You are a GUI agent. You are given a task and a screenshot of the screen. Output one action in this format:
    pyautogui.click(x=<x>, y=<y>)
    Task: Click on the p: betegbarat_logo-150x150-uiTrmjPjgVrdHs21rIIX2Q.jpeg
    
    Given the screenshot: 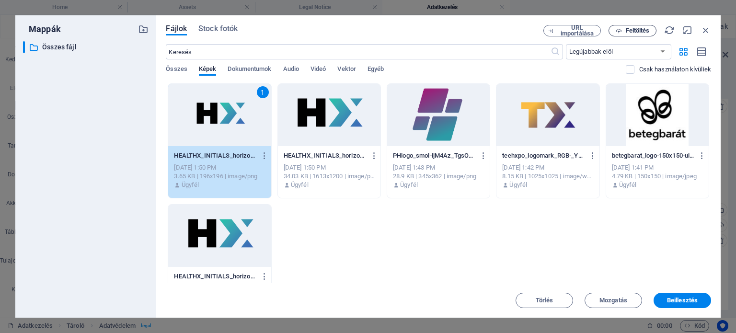 What is the action you would take?
    pyautogui.click(x=653, y=156)
    